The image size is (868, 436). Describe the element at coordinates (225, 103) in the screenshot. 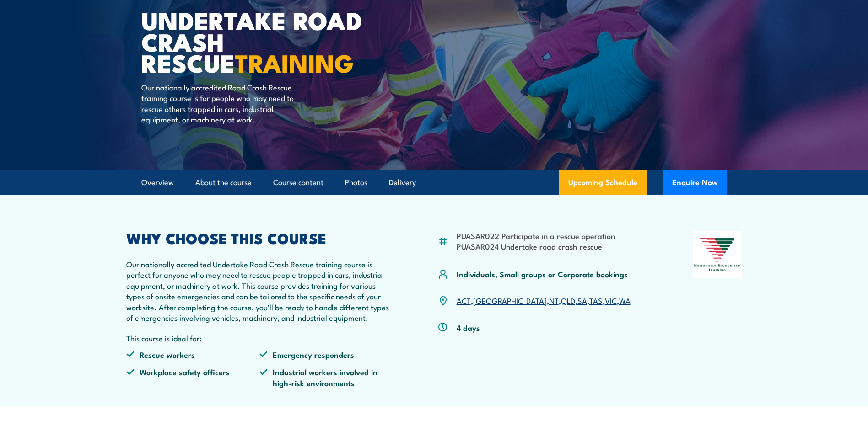

I see `p: Our nationally accredited Road Crash Rescue training course is for people who may need to rescue ...` at that location.